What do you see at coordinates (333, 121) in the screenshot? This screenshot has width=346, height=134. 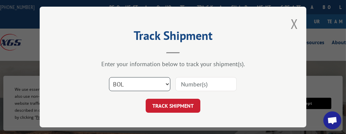 I see `div: Open chat` at bounding box center [333, 121].